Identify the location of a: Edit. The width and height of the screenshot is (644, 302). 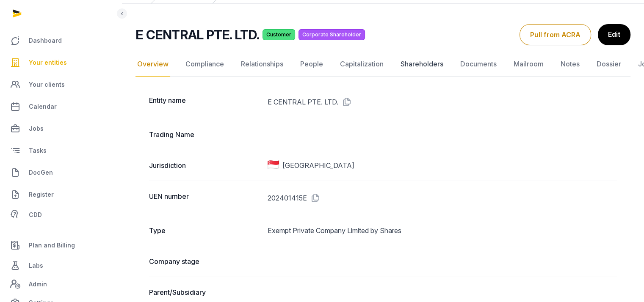
(614, 35).